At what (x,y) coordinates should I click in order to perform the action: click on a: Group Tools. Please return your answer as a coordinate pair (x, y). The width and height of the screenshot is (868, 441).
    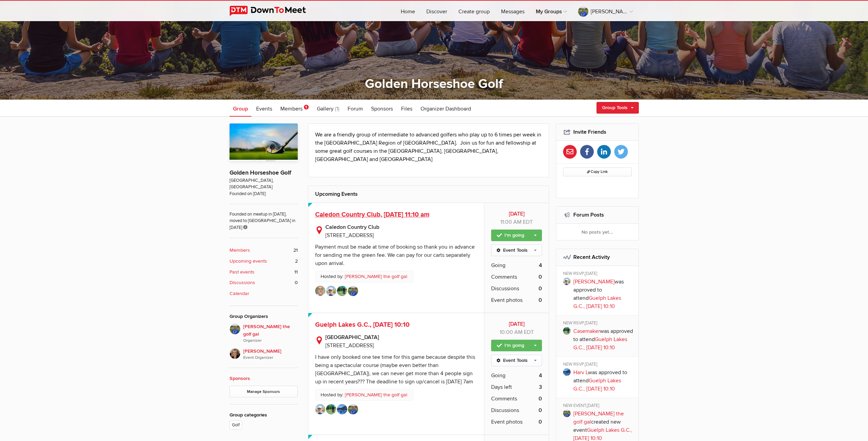
    Looking at the image, I should click on (618, 108).